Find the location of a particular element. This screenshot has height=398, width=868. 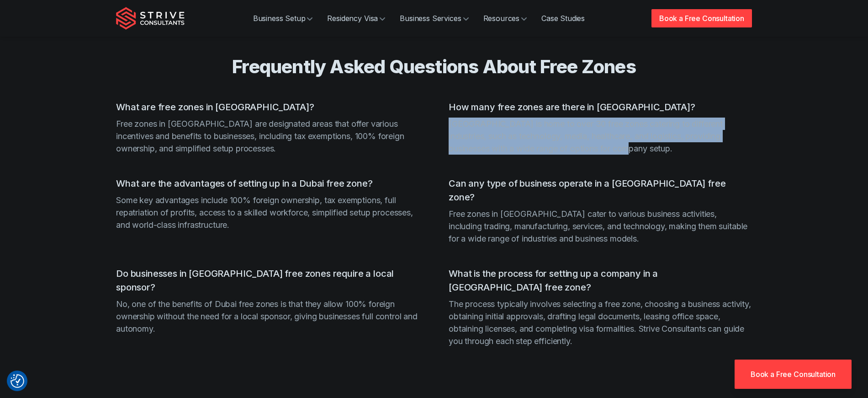

img: Strive Consultants is located at coordinates (150, 18).